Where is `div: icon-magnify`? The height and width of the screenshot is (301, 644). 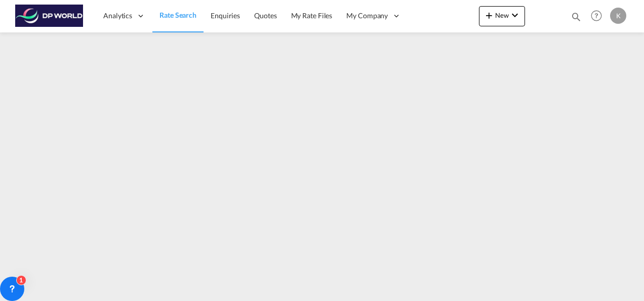
div: icon-magnify is located at coordinates (576, 18).